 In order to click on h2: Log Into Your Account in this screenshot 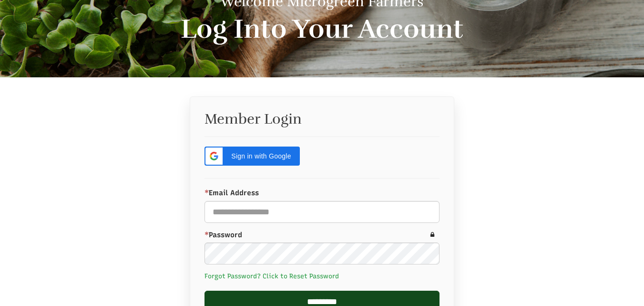, I will do `click(323, 29)`.